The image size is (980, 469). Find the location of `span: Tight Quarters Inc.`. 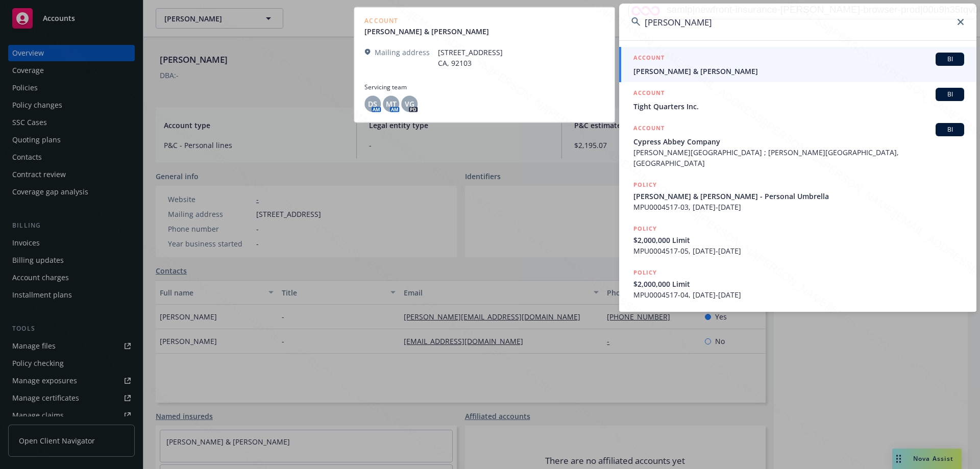

span: Tight Quarters Inc. is located at coordinates (799, 106).